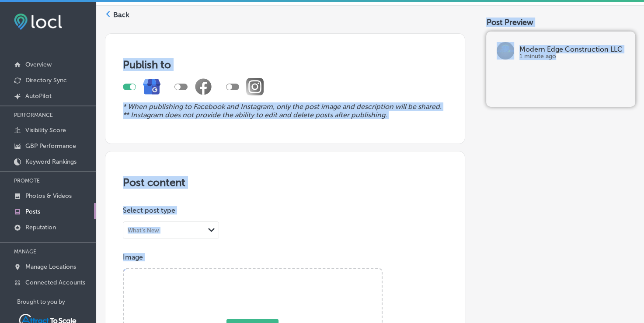 The width and height of the screenshot is (644, 323). Describe the element at coordinates (38, 64) in the screenshot. I see `p: Overview` at that location.